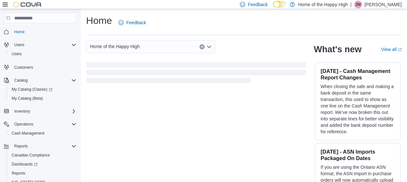 This screenshot has height=182, width=407. What do you see at coordinates (24, 68) in the screenshot?
I see `a: Customers` at bounding box center [24, 68].